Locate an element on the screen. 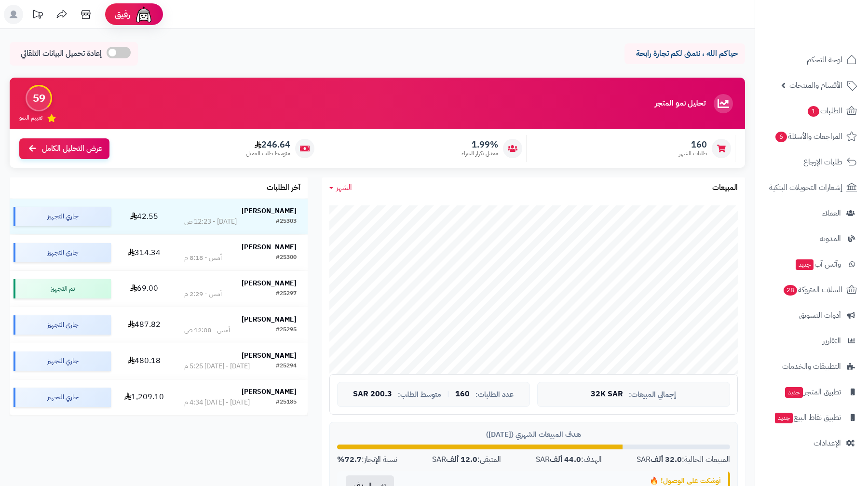 Image resolution: width=868 pixels, height=486 pixels. span: تطبيق نقاط البيع is located at coordinates (808, 418).